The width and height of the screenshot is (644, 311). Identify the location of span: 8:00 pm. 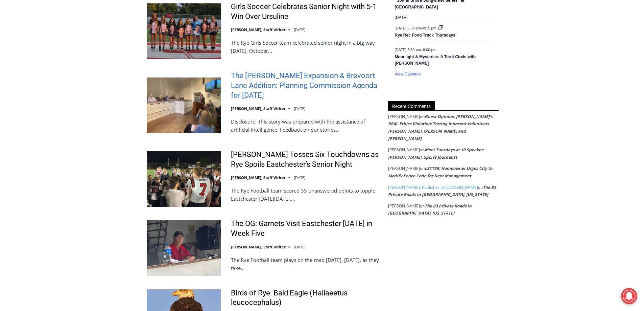
(430, 50).